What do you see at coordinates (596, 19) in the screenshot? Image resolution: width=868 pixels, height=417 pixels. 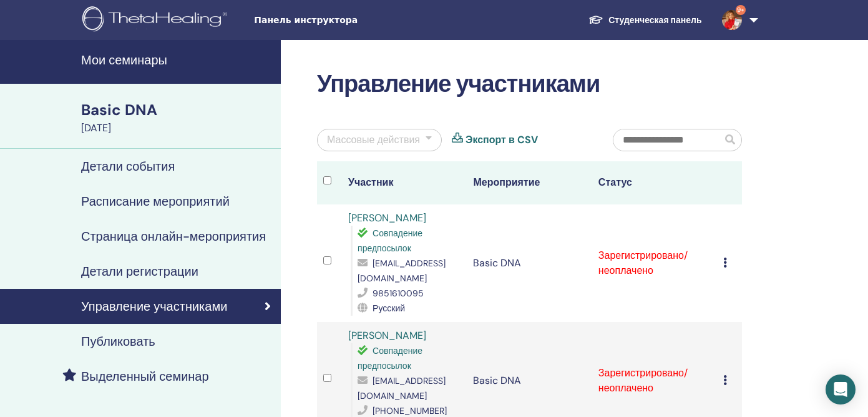 I see `img: graduation-cap-white.svg` at bounding box center [596, 19].